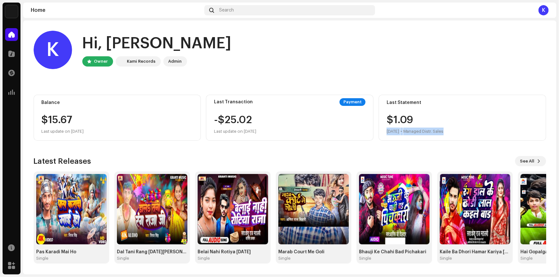 This screenshot has width=559, height=277. What do you see at coordinates (462, 103) in the screenshot?
I see `div: Last Statement` at bounding box center [462, 103].